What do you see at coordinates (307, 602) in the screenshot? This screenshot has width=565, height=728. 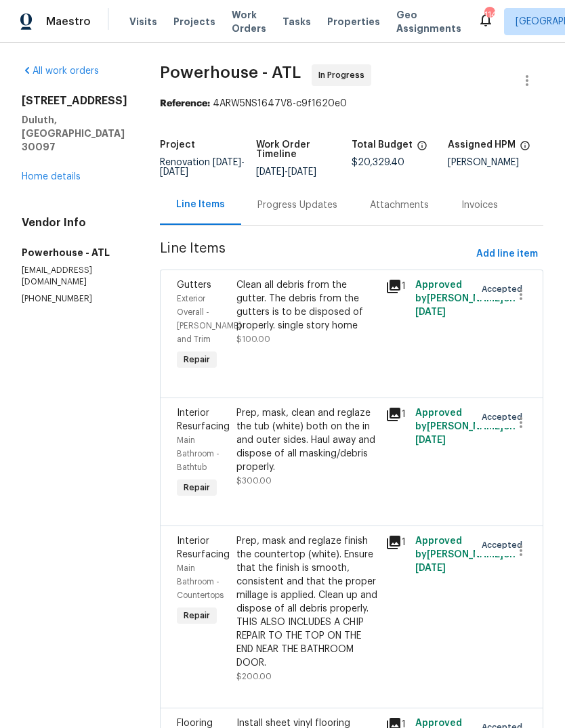 I see `div: Prep, mask and reglaze finish the countertop (white). Ensure that the finish is smooth, consisten...` at bounding box center [307, 602].